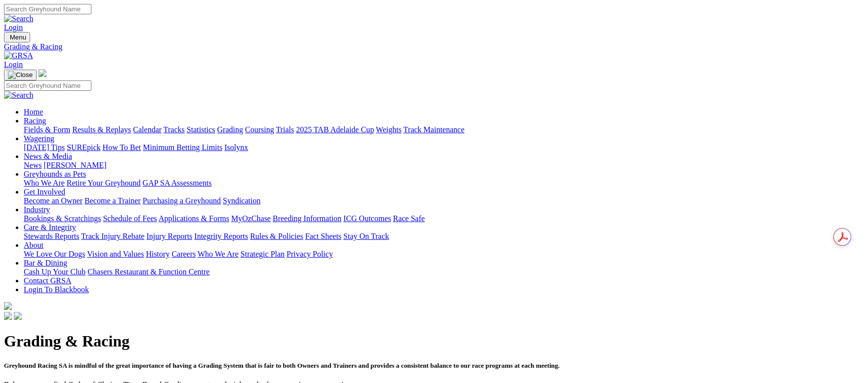  What do you see at coordinates (46, 263) in the screenshot?
I see `a: Bar & Dining` at bounding box center [46, 263].